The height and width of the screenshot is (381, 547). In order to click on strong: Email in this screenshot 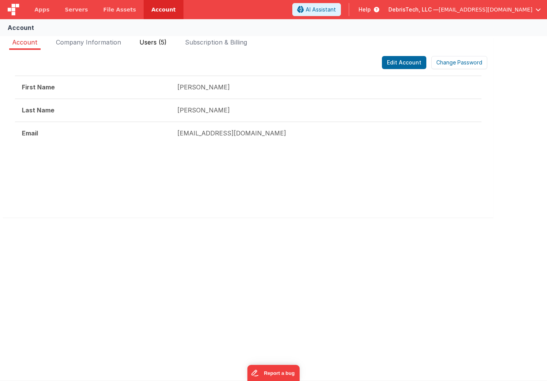, I will do `click(30, 133)`.